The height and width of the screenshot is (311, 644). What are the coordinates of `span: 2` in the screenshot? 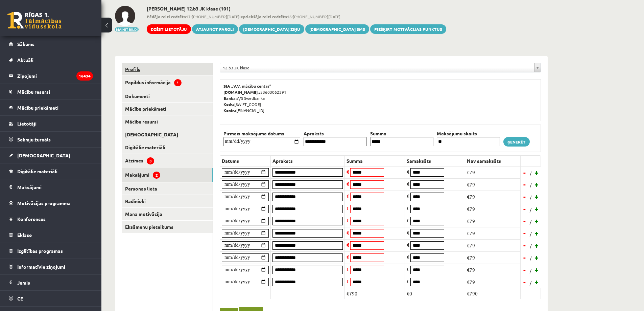 It's located at (156, 175).